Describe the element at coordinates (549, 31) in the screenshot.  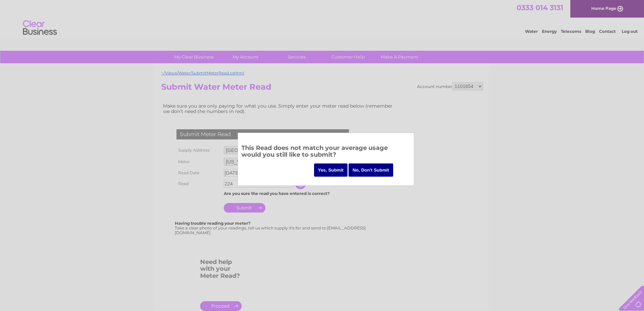
I see `a: Energy` at that location.